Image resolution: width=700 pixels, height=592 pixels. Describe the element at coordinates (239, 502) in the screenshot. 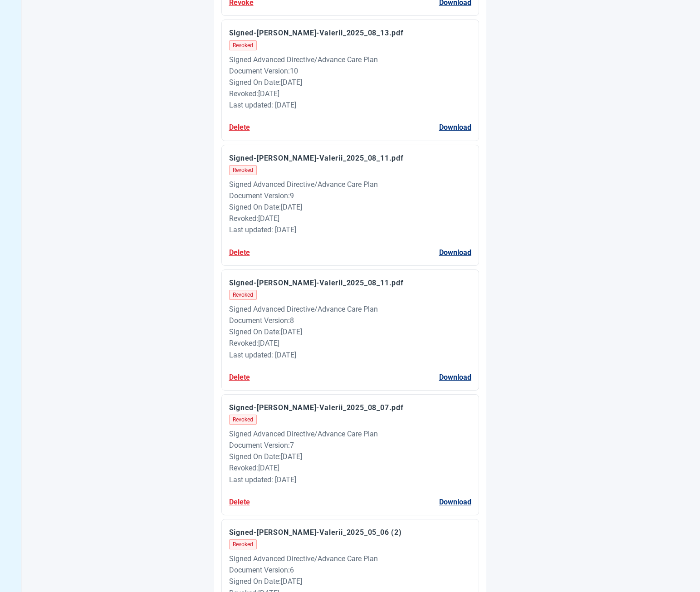

I see `button: Delete Signed-Kravchenko-Valerii_2025_08_07.pdf` at that location.